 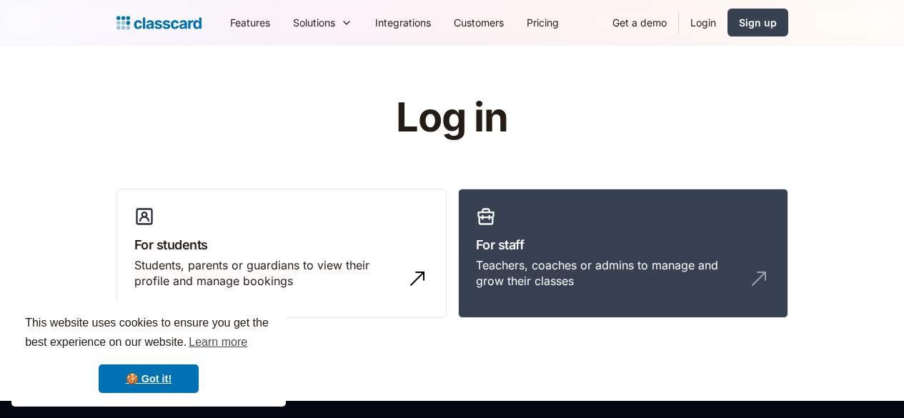 What do you see at coordinates (149, 379) in the screenshot?
I see `a: dismiss cookie message` at bounding box center [149, 379].